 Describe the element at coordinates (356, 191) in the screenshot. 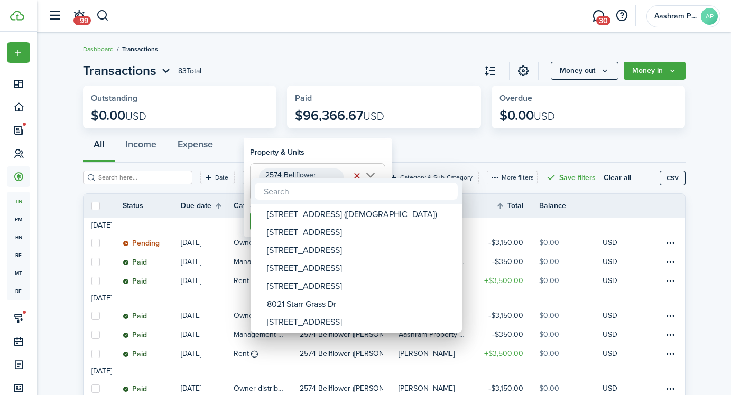

I see `input: Search` at that location.